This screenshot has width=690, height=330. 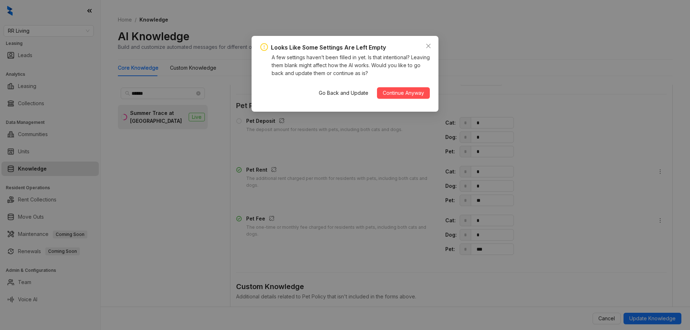 I want to click on button: Close, so click(x=428, y=46).